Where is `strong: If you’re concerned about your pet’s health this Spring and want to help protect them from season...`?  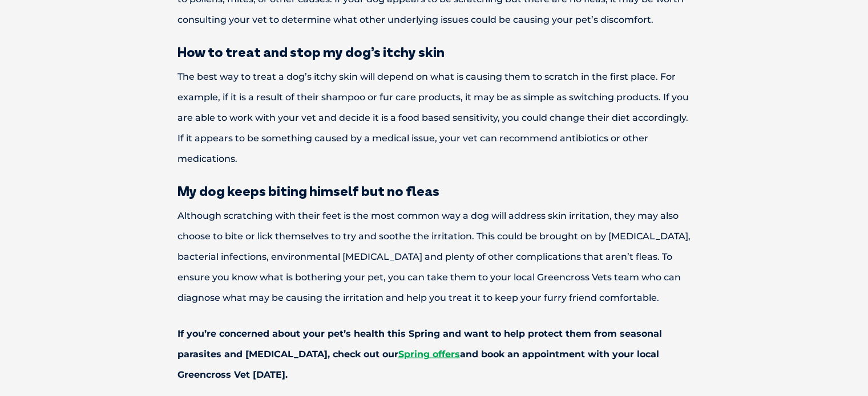
strong: If you’re concerned about your pet’s health this Spring and want to help protect them from season... is located at coordinates (419, 353).